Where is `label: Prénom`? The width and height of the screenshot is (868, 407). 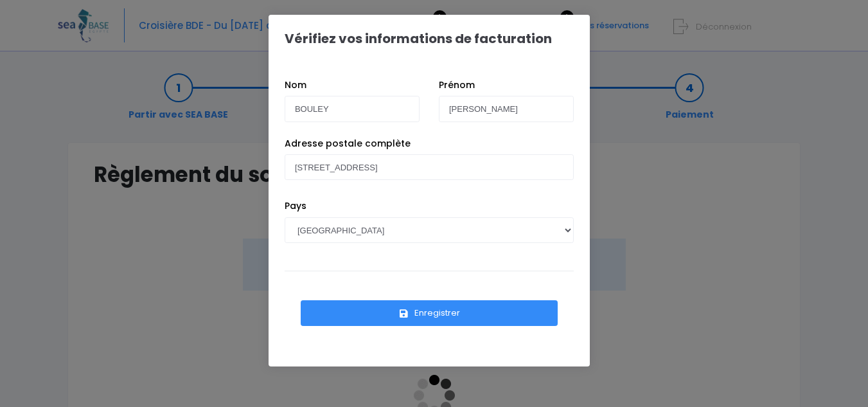
label: Prénom is located at coordinates (457, 85).